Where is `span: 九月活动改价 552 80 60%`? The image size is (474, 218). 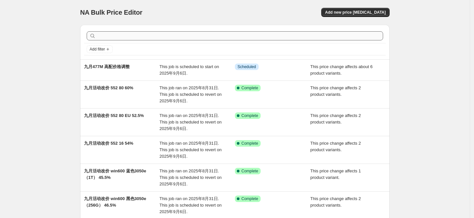 span: 九月活动改价 552 80 60% is located at coordinates (109, 88).